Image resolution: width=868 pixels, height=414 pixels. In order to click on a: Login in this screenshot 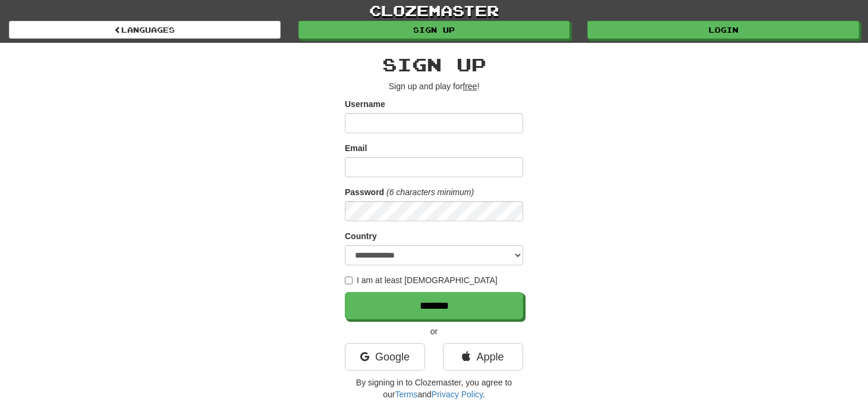, I will do `click(723, 30)`.